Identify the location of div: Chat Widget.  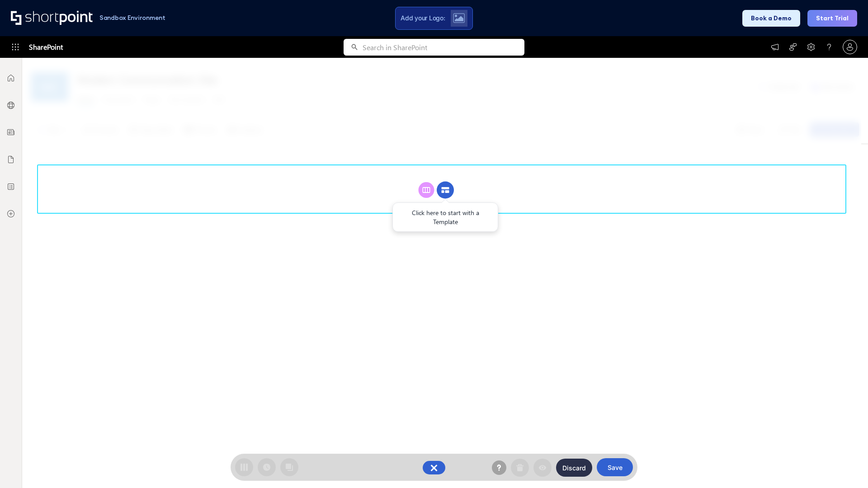
(845, 466).